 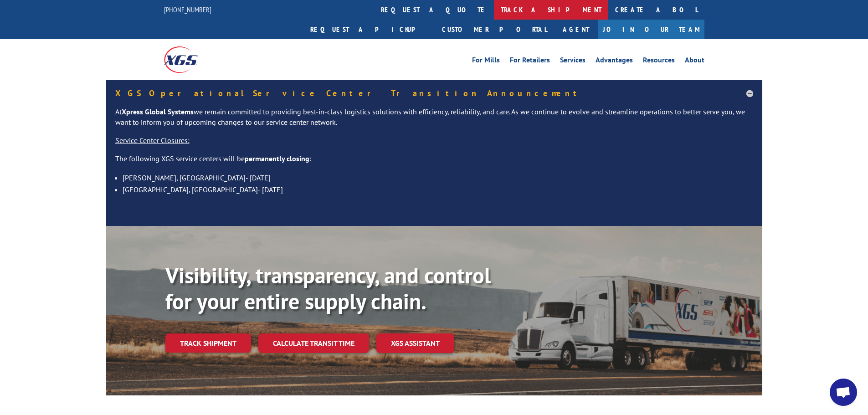 What do you see at coordinates (208, 343) in the screenshot?
I see `a: Track shipment` at bounding box center [208, 343].